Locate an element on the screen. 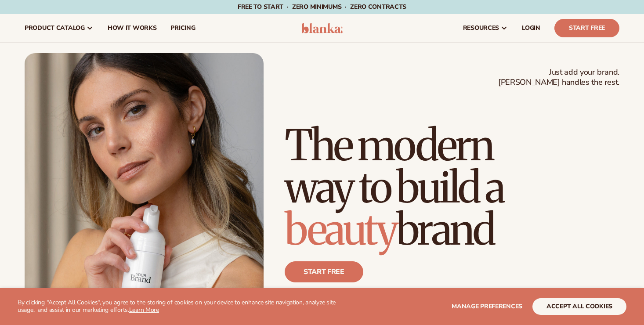 This screenshot has width=644, height=325. span: pricing is located at coordinates (183, 28).